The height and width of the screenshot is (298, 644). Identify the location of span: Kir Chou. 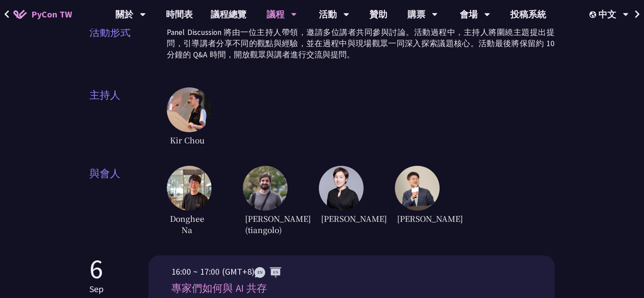
(187, 140).